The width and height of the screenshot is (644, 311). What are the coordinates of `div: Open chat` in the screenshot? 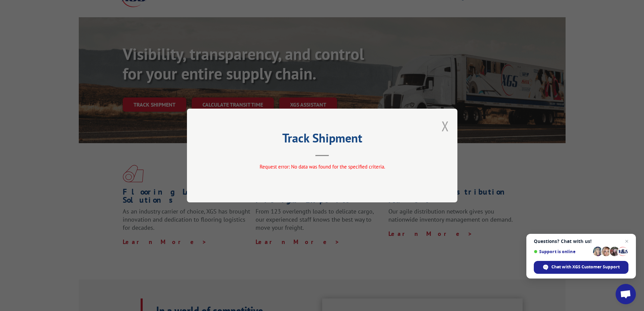 It's located at (626, 294).